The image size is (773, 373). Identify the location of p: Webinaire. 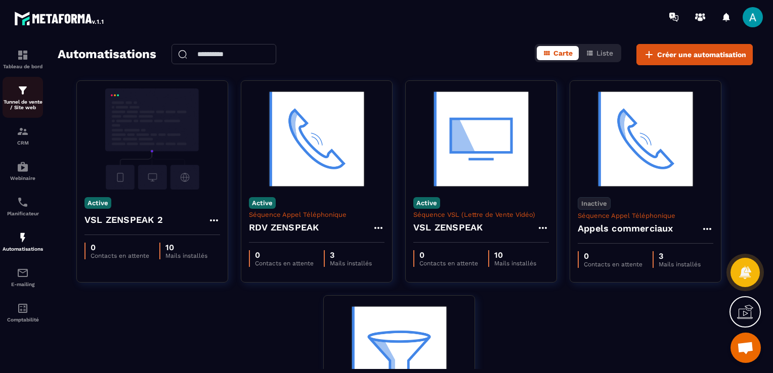
(23, 178).